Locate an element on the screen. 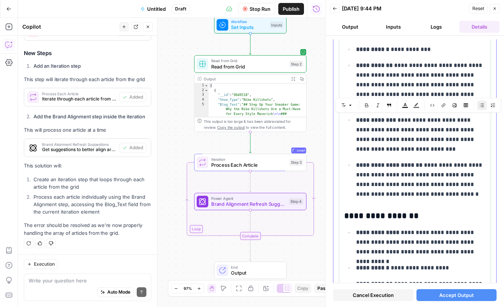 This screenshot has height=307, width=504. button: Untitled is located at coordinates (153, 9).